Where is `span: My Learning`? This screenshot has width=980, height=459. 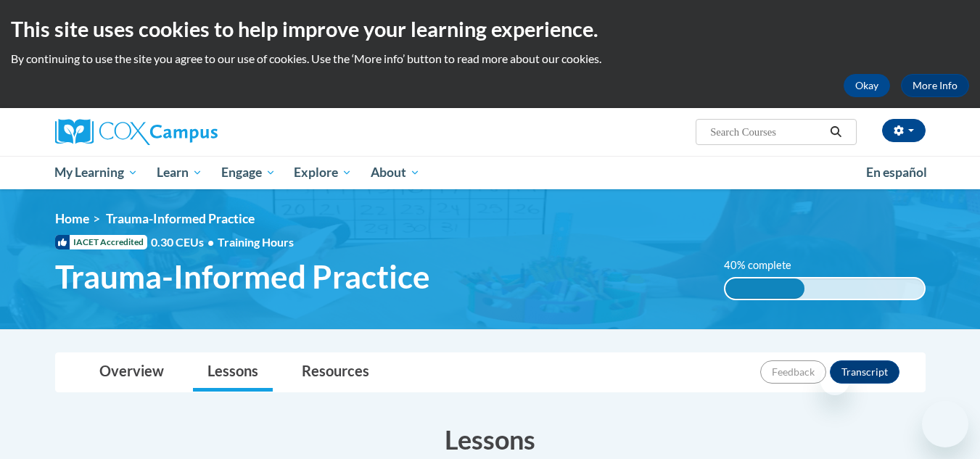
span: My Learning is located at coordinates (96, 172).